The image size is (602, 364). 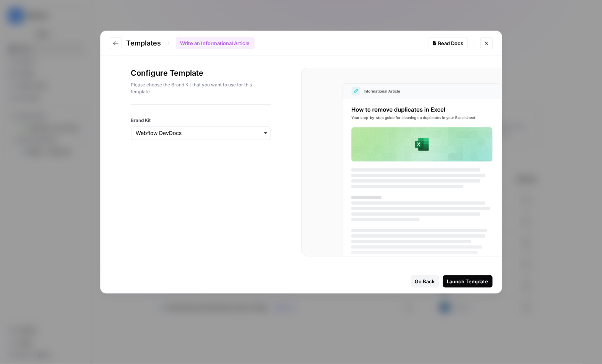 What do you see at coordinates (468, 282) in the screenshot?
I see `div: Launch Template` at bounding box center [468, 282].